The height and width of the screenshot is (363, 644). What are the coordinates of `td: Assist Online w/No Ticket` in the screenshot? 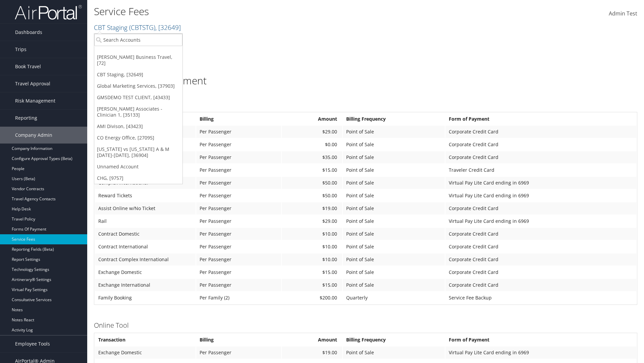 It's located at (145, 209).